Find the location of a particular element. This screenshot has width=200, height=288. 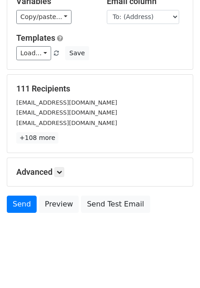

a: Templates is located at coordinates (36, 38).